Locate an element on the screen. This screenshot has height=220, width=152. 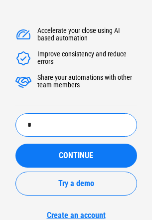
div: Accelerate your close using AI based automation is located at coordinates (87, 35).